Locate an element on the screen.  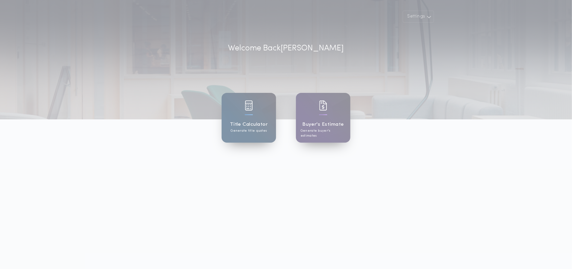
a: card iconTitle CalculatorGenerate title quotes is located at coordinates (249, 118).